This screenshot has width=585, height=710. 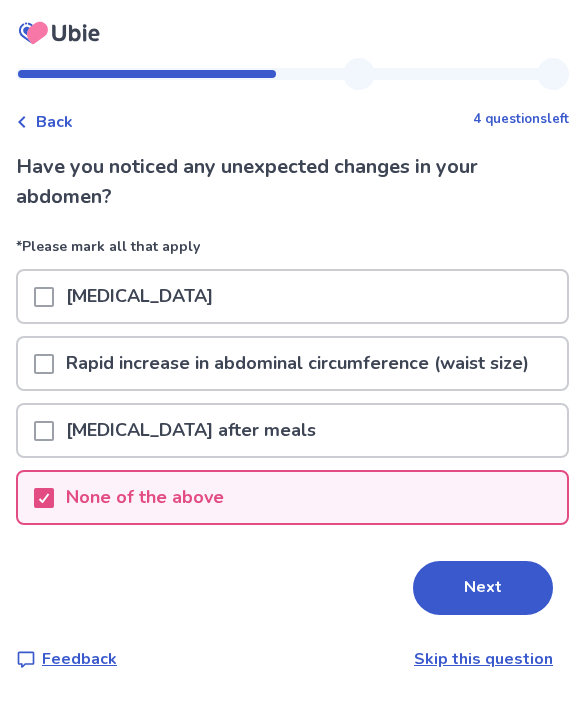 I want to click on p: 4 questions left, so click(x=521, y=120).